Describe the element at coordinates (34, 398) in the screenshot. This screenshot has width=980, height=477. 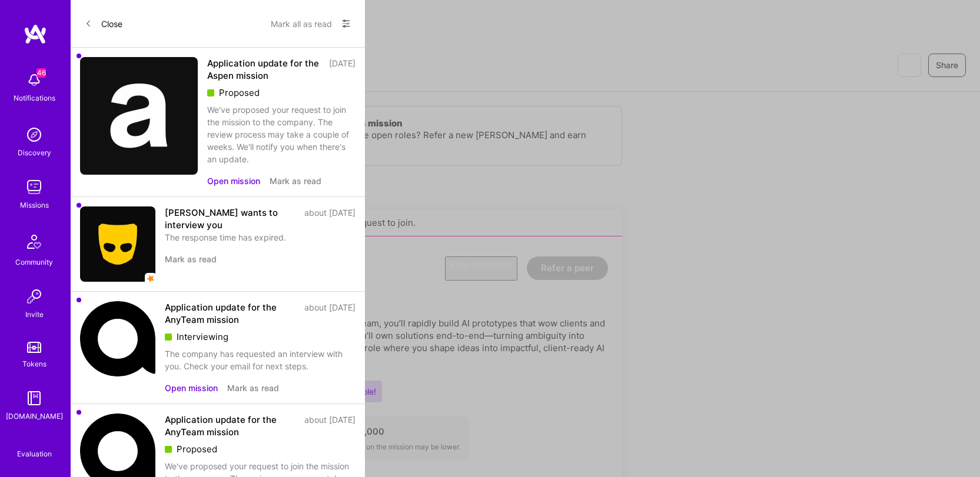
I see `img: guide book` at that location.